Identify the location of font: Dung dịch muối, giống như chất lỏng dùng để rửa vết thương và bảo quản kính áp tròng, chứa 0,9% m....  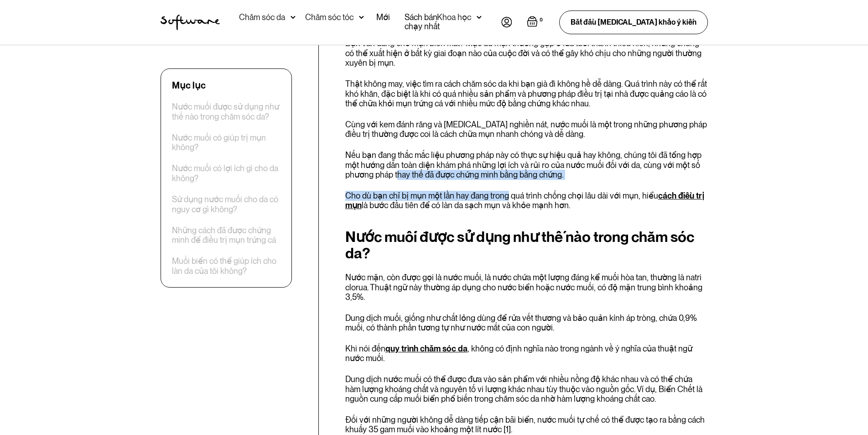
(521, 322).